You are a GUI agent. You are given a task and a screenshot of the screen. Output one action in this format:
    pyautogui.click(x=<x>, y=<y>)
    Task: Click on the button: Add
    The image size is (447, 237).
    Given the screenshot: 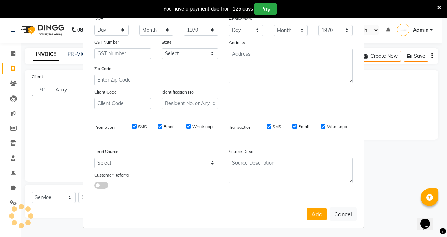 What is the action you would take?
    pyautogui.click(x=317, y=214)
    